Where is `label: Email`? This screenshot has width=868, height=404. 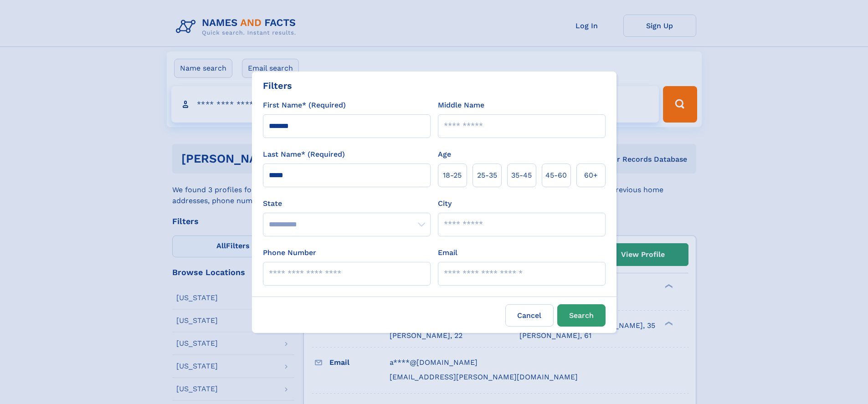 label: Email is located at coordinates (448, 253).